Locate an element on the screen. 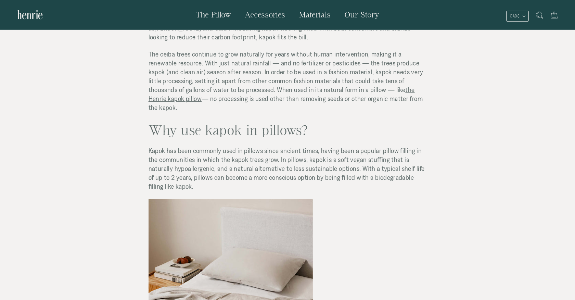 This screenshot has width=575, height=300. span: Accessories is located at coordinates (265, 14).